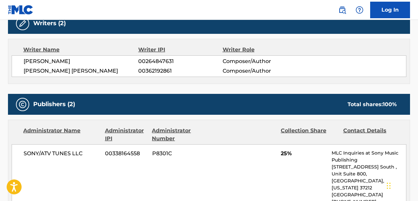  Describe the element at coordinates (303, 154) in the screenshot. I see `span: 25%` at that location.